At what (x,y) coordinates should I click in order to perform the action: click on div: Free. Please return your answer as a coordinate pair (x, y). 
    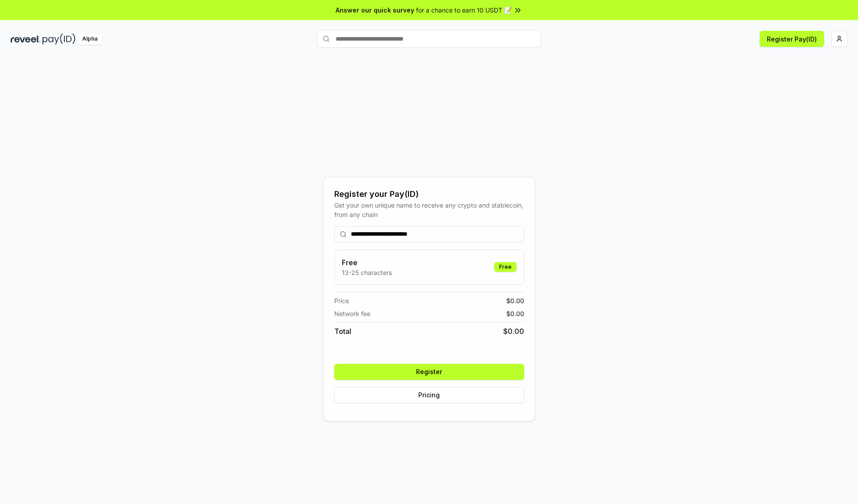
    Looking at the image, I should click on (506, 267).